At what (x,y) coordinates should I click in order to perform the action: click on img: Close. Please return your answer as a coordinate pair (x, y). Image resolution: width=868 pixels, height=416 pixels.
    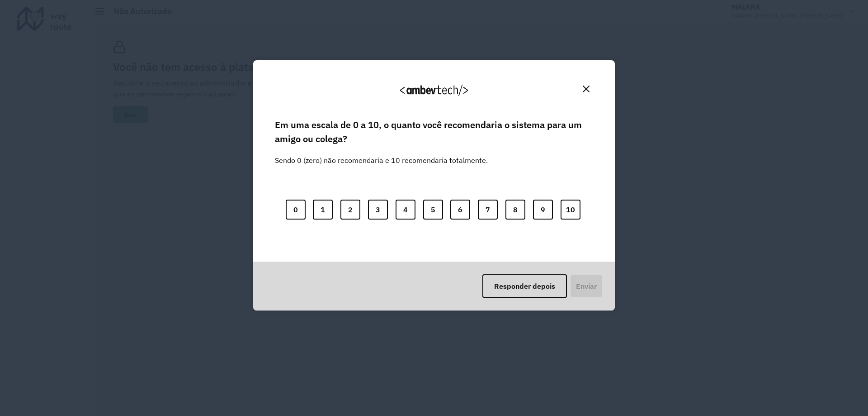
    Looking at the image, I should click on (586, 89).